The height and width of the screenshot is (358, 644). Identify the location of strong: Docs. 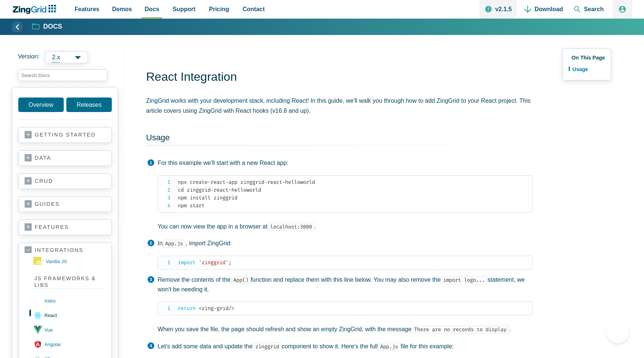
(53, 27).